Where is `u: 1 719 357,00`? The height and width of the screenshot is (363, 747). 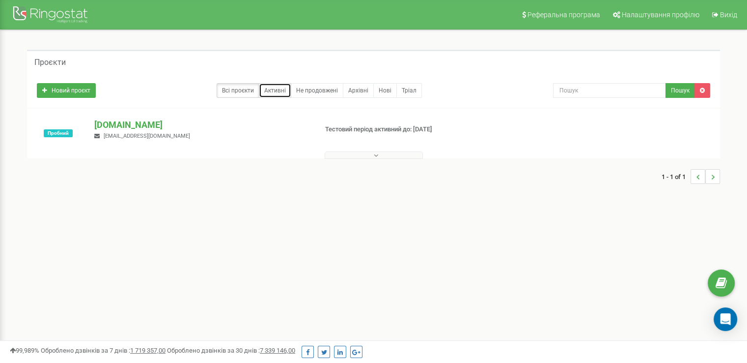 u: 1 719 357,00 is located at coordinates (148, 350).